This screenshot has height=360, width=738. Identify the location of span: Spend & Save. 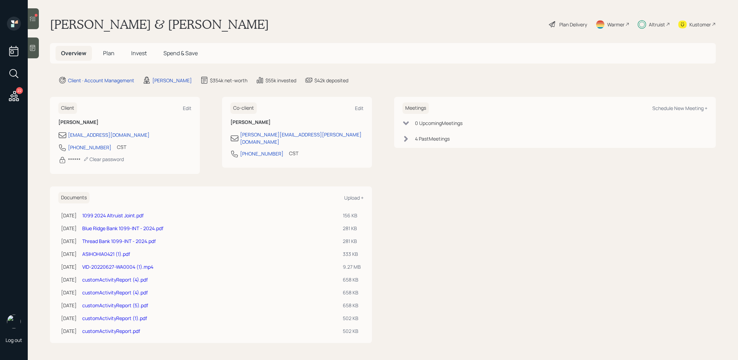
(180, 53).